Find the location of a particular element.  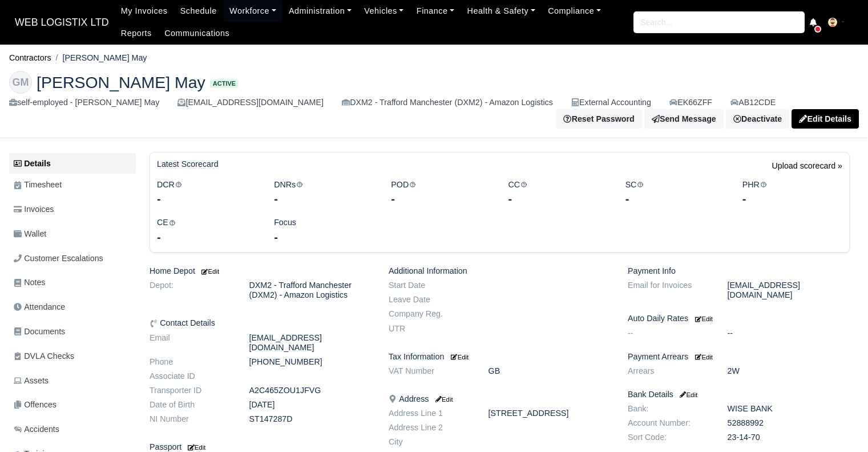

div: DCR is located at coordinates (207, 192).